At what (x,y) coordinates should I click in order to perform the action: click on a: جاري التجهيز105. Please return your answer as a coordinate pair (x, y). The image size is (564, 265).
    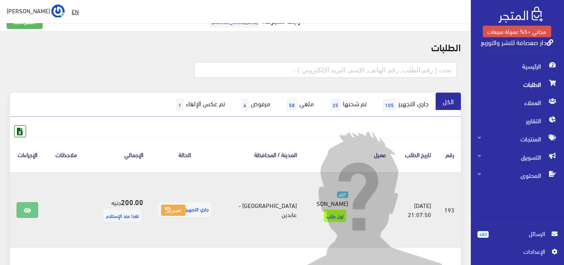
    Looking at the image, I should click on (404, 105).